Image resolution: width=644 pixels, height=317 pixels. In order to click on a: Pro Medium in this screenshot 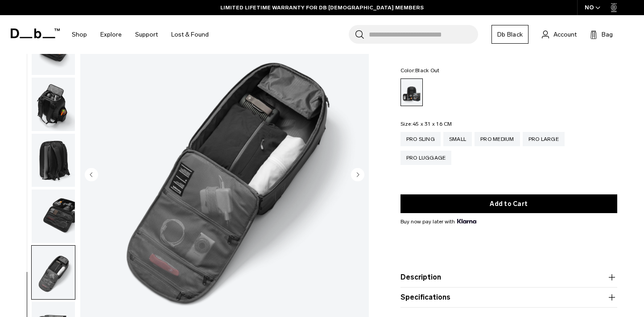, I will do `click(497, 139)`.